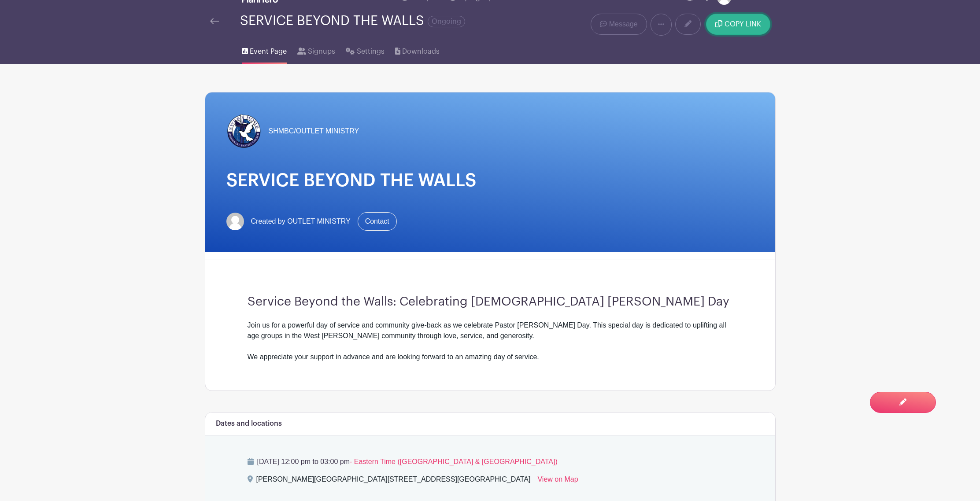 This screenshot has height=501, width=980. What do you see at coordinates (370, 52) in the screenshot?
I see `span: Settings` at bounding box center [370, 52].